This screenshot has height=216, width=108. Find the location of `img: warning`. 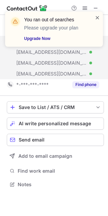

img: warning is located at coordinates (15, 22).